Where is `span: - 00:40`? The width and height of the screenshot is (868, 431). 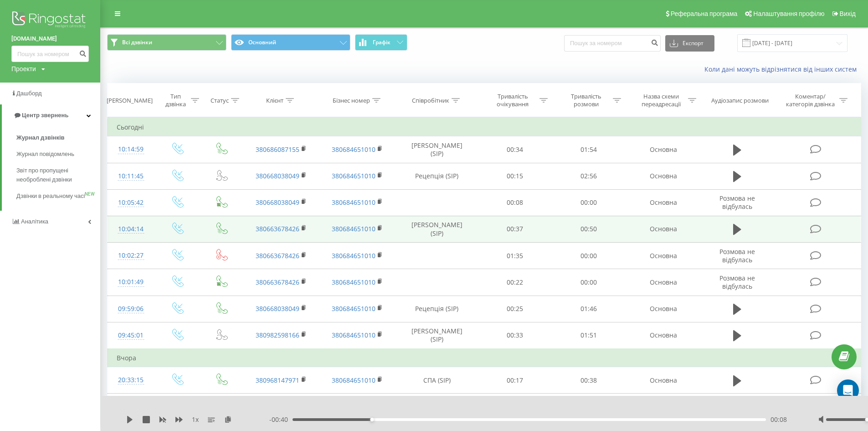
span: - 00:40 is located at coordinates (281, 420).